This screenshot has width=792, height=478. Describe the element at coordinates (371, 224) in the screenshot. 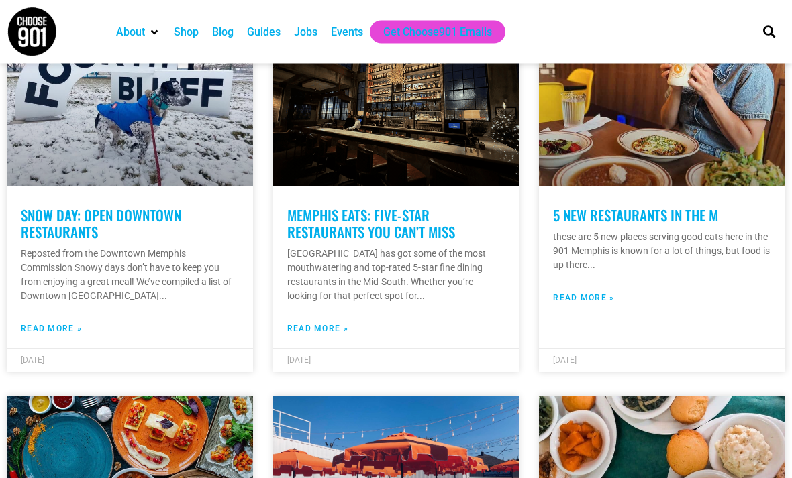

I see `a: Memphis Eats: Five-Star Restaurants You Can’t Miss` at that location.